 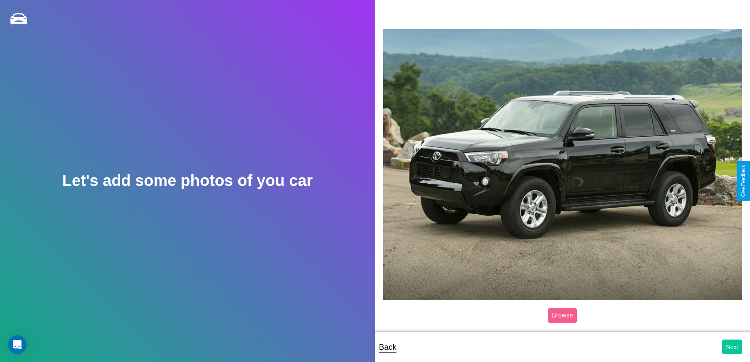 I want to click on p: Back, so click(x=388, y=347).